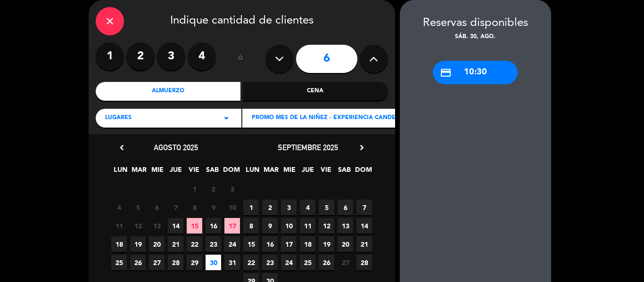 This screenshot has width=644, height=282. I want to click on span: LUGARES, so click(118, 118).